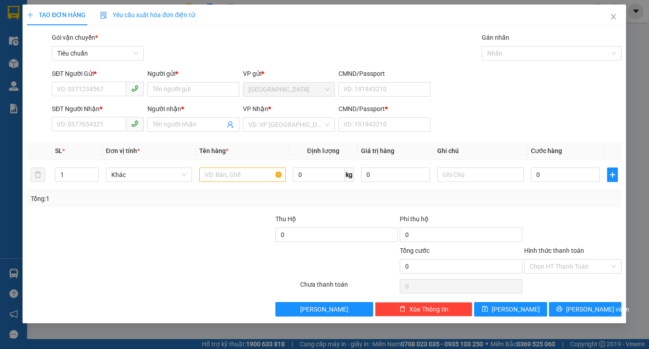 Image resolution: width=649 pixels, height=349 pixels. Describe the element at coordinates (461, 221) in the screenshot. I see `div: Phí thu hộ` at that location.